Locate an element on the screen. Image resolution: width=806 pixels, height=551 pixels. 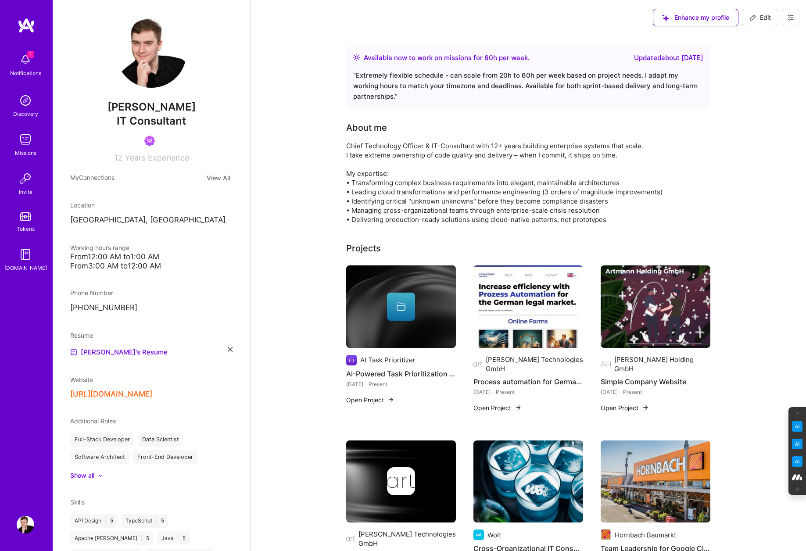
img: bell is located at coordinates (25, 60).